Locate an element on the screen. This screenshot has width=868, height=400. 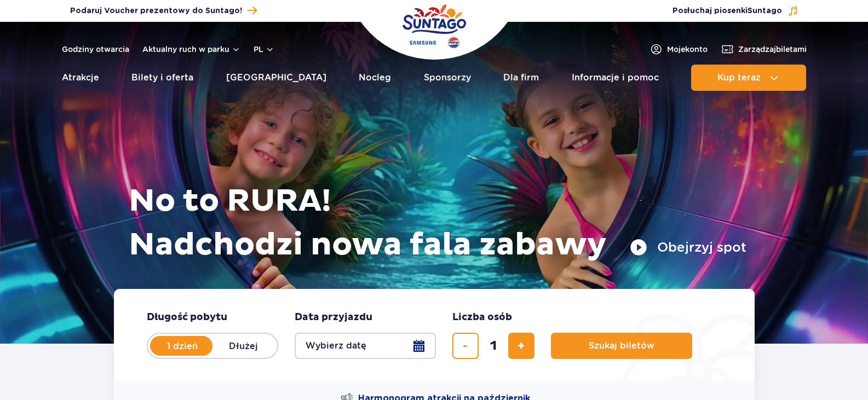
a: Mojekonto is located at coordinates (679, 49).